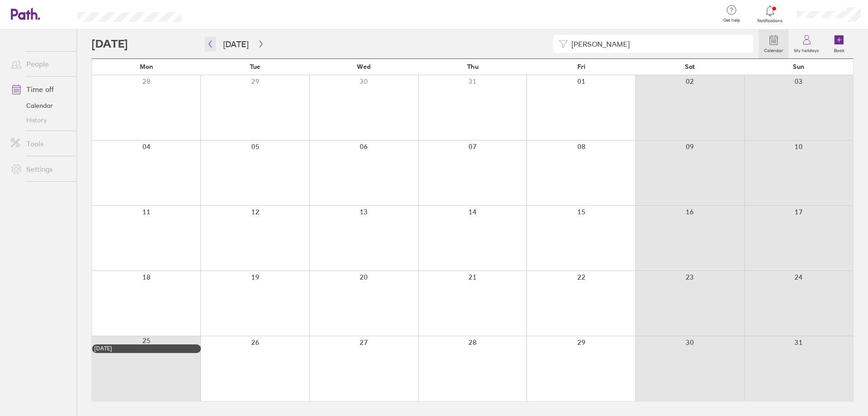 Image resolution: width=868 pixels, height=416 pixels. Describe the element at coordinates (839, 49) in the screenshot. I see `label: Book` at that location.